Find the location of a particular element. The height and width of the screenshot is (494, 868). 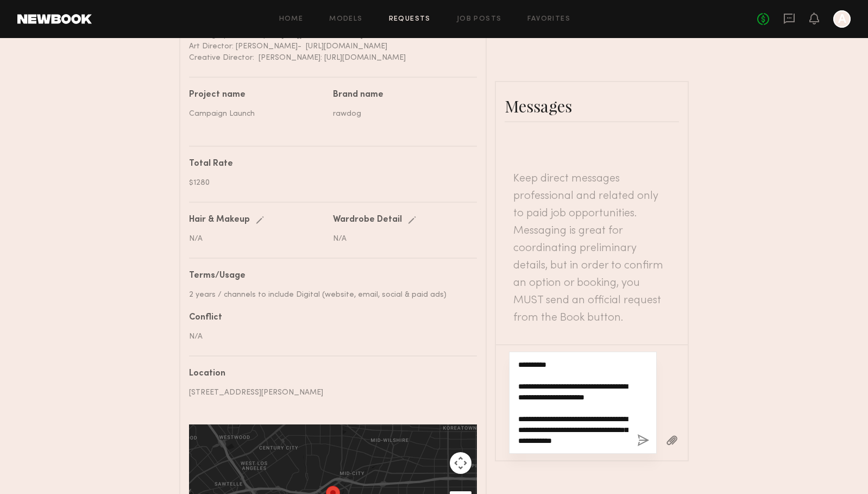

a: A is located at coordinates (841, 19).